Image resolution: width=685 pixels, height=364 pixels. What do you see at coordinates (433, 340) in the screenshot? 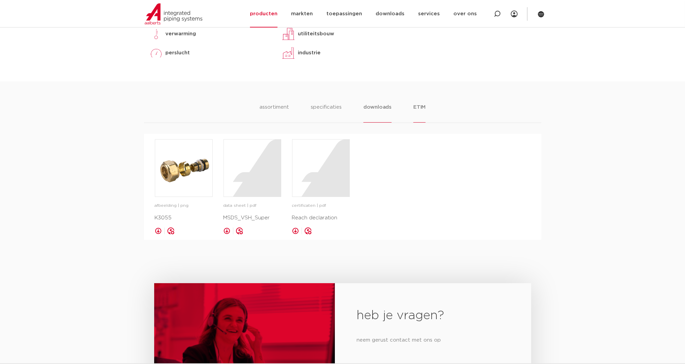
I see `p: neem gerust contact met ons op` at bounding box center [433, 340].